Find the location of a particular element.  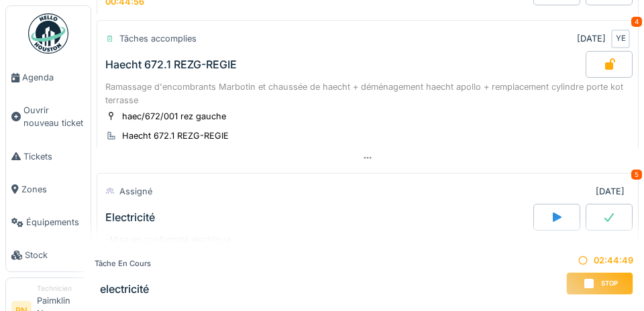

a: Ouvrir nouveau ticket is located at coordinates (48, 117).